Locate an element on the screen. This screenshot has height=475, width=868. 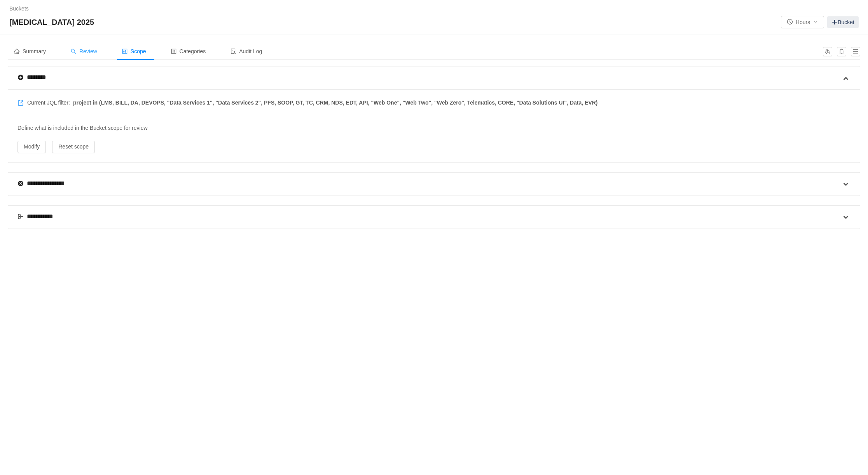
i: icon: profile is located at coordinates (174, 51).